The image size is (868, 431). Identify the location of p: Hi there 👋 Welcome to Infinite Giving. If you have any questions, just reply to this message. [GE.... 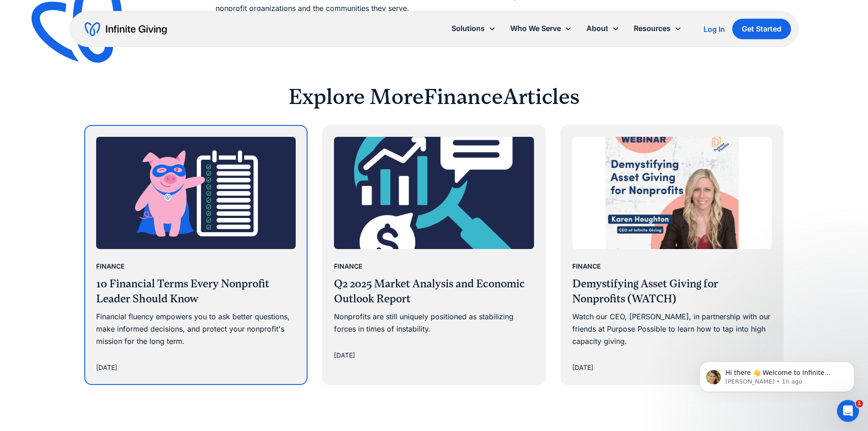
(98, 31).